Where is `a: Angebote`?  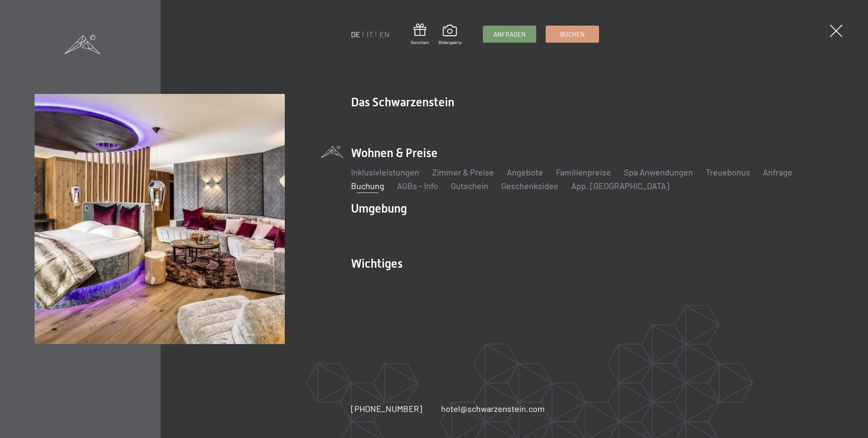 a: Angebote is located at coordinates (525, 172).